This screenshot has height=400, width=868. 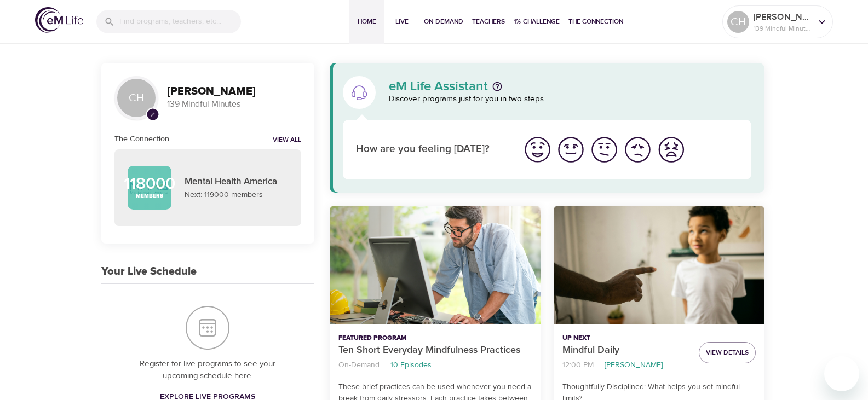 What do you see at coordinates (435, 350) in the screenshot?
I see `p: Ten Short Everyday Mindfulness Practices` at bounding box center [435, 350].